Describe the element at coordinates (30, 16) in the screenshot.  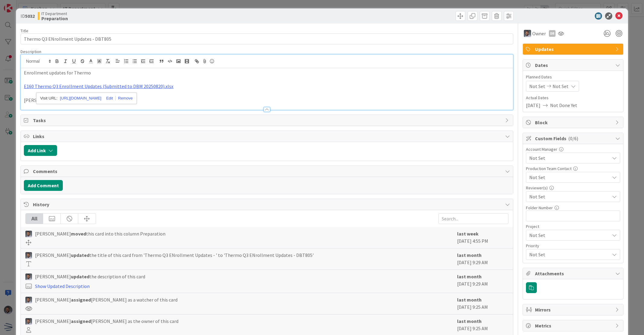
I see `b: 5032` at that location.